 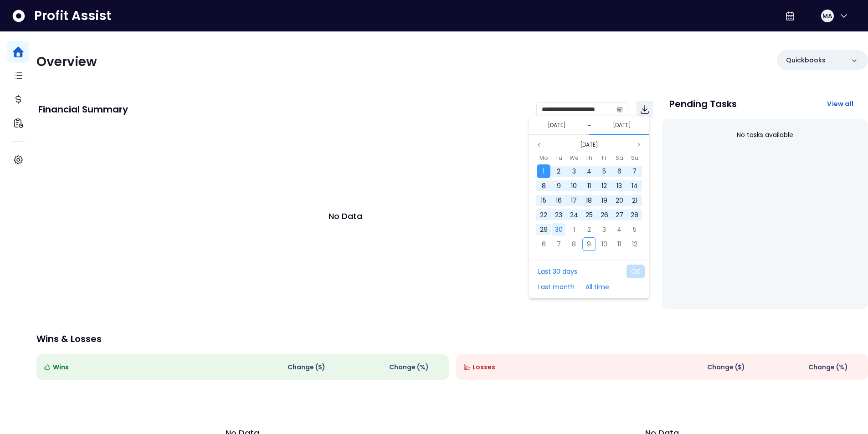 What do you see at coordinates (558, 230) in the screenshot?
I see `div: 30 Sep 2025` at bounding box center [558, 230].